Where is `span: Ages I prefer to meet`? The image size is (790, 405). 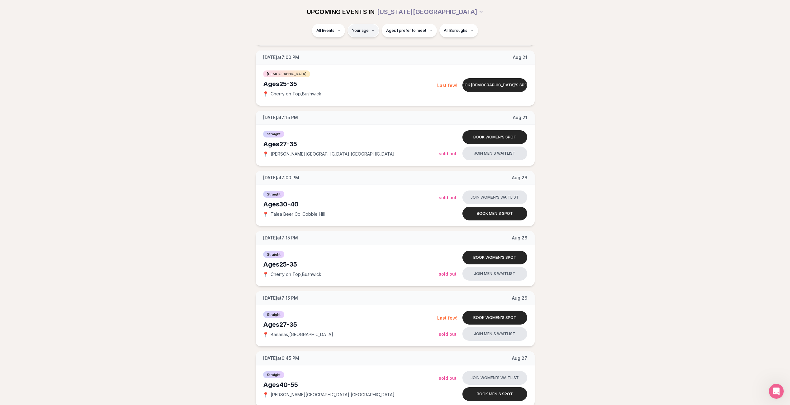 span: Ages I prefer to meet is located at coordinates (406, 31).